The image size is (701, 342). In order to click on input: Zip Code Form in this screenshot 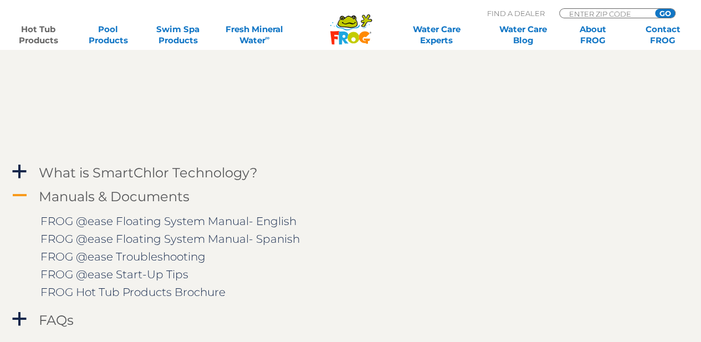, I will do `click(605, 13)`.